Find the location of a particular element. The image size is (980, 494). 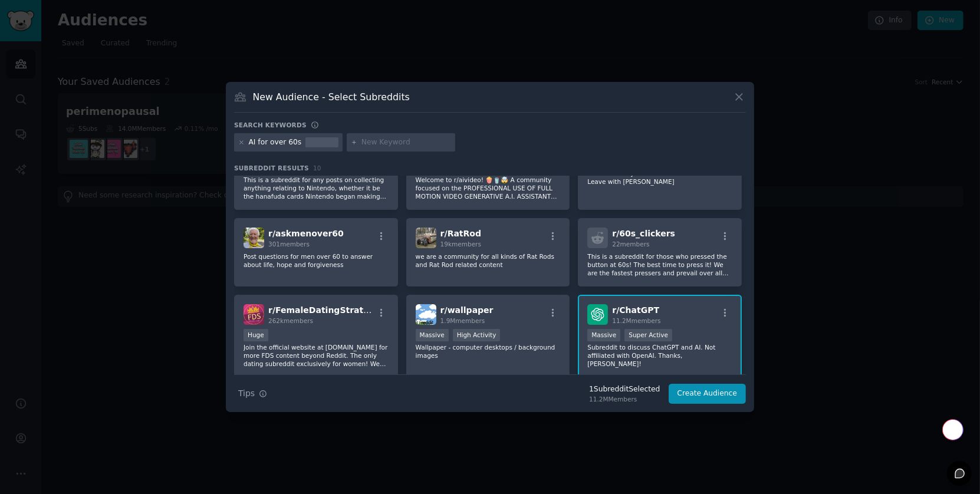

p: Post questions for men over 60 to answer about life, hope and forgiveness is located at coordinates (316, 261).